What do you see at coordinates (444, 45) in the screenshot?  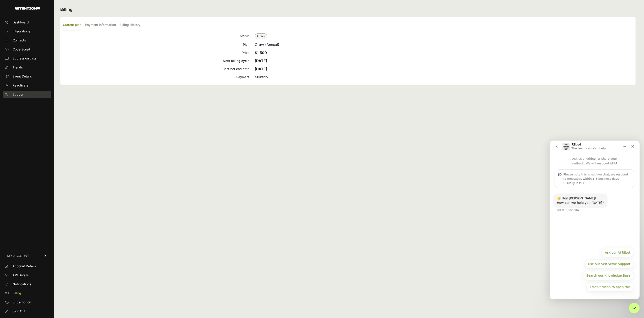 I see `div: Grow (Annual)` at bounding box center [444, 45].